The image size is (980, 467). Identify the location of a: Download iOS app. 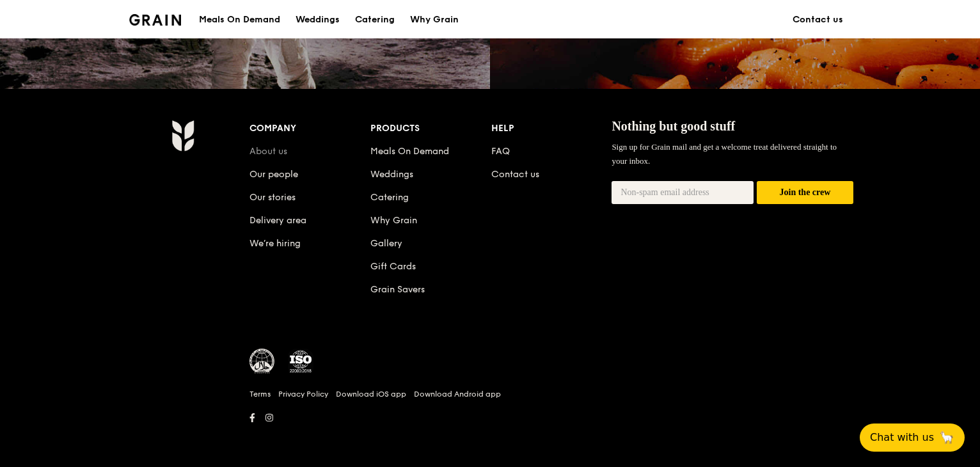
(371, 394).